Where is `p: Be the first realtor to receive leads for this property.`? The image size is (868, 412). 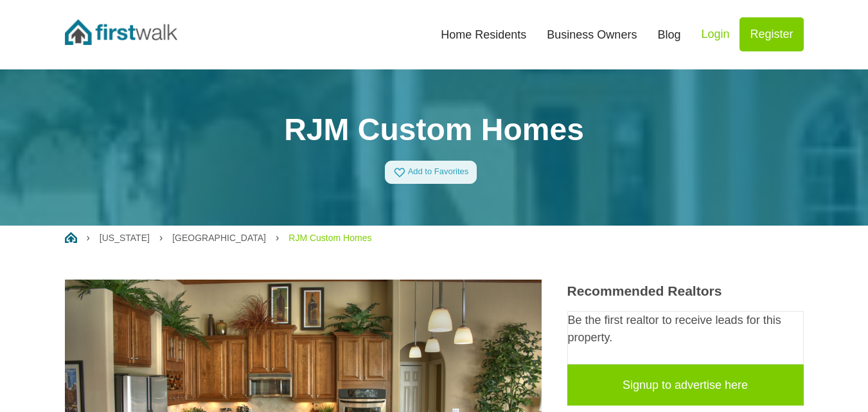 p: Be the first realtor to receive leads for this property. is located at coordinates (685, 329).